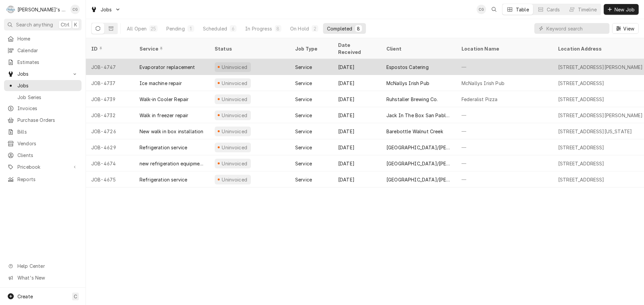  Describe the element at coordinates (42, 108) in the screenshot. I see `a: Invoices` at that location.